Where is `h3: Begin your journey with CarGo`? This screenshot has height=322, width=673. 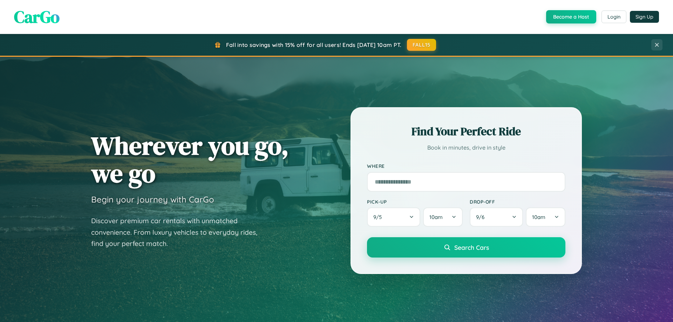
h3: Begin your journey with CarGo is located at coordinates (153, 200).